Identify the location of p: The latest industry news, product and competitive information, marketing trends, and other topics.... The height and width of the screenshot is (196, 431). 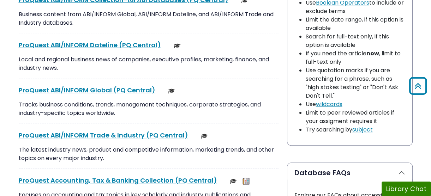
(148, 154).